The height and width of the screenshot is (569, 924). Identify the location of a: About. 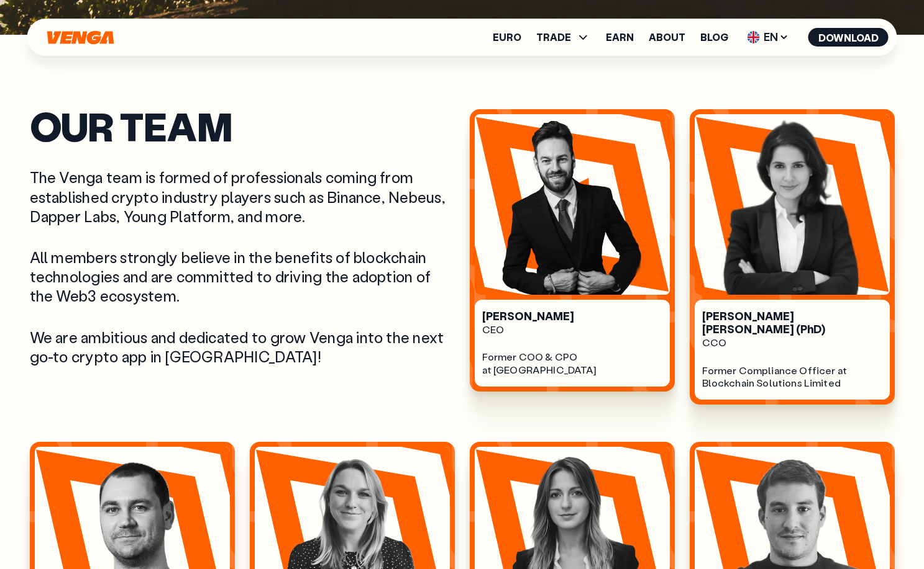
(666, 37).